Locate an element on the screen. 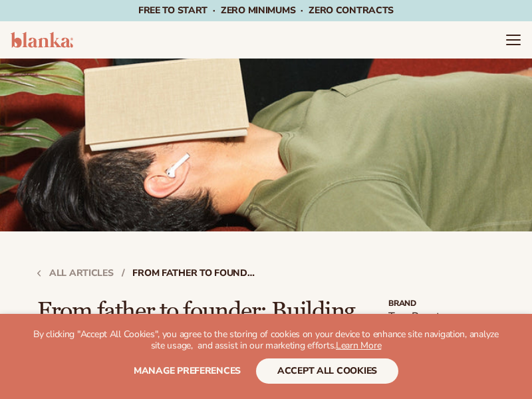 This screenshot has width=532, height=399. p: True Beauty is located at coordinates (442, 317).